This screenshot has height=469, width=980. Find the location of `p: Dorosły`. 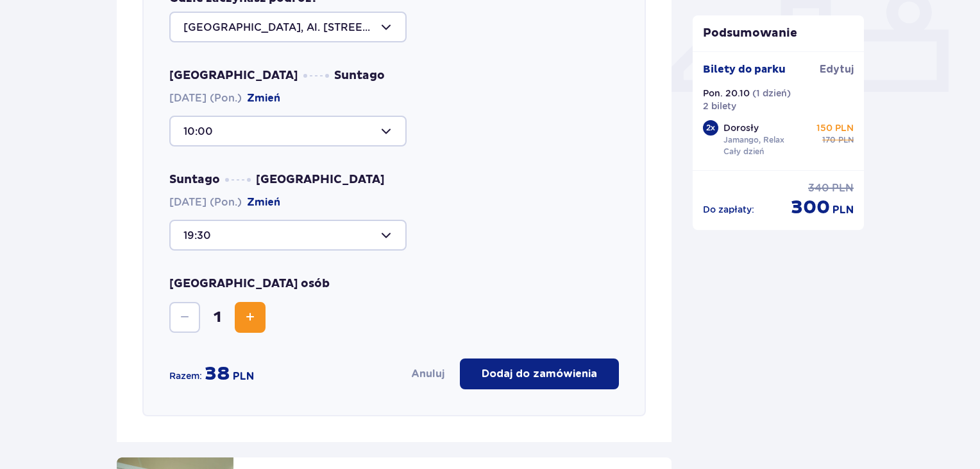

p: Dorosły is located at coordinates (741, 128).